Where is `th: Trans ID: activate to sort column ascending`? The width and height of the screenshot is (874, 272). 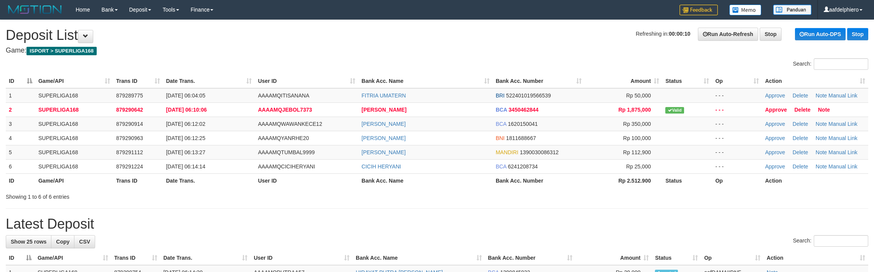
th: Trans ID: activate to sort column ascending is located at coordinates (138, 81).